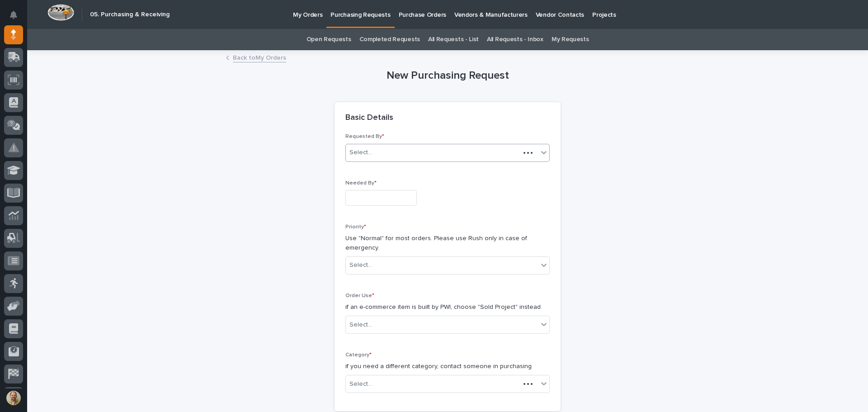 This screenshot has height=412, width=868. What do you see at coordinates (14, 15) in the screenshot?
I see `button: Notifications` at bounding box center [14, 15].